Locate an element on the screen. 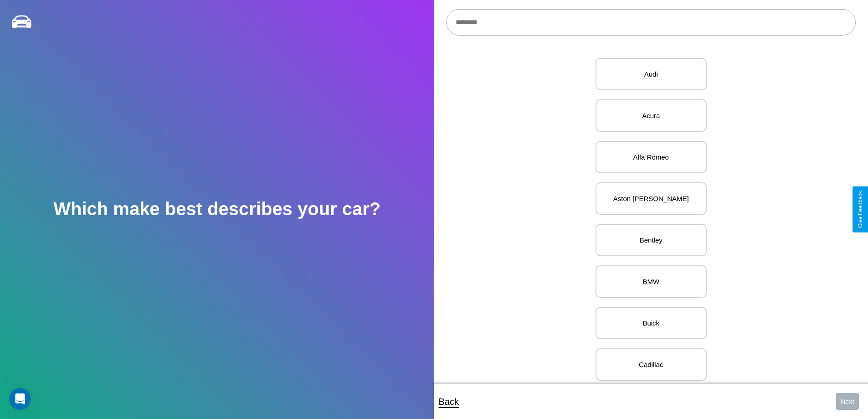 The height and width of the screenshot is (419, 868). p: Alfa Romeo is located at coordinates (651, 157).